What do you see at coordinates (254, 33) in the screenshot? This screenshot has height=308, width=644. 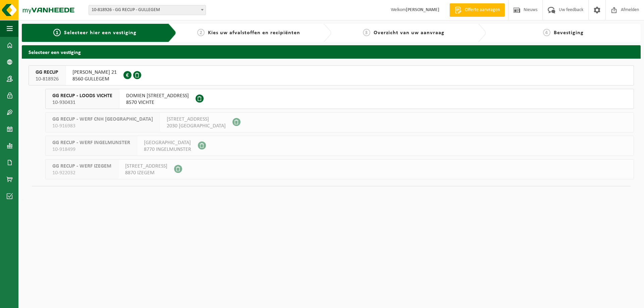 I see `span: Kies uw afvalstoffen en recipiënten` at bounding box center [254, 33].